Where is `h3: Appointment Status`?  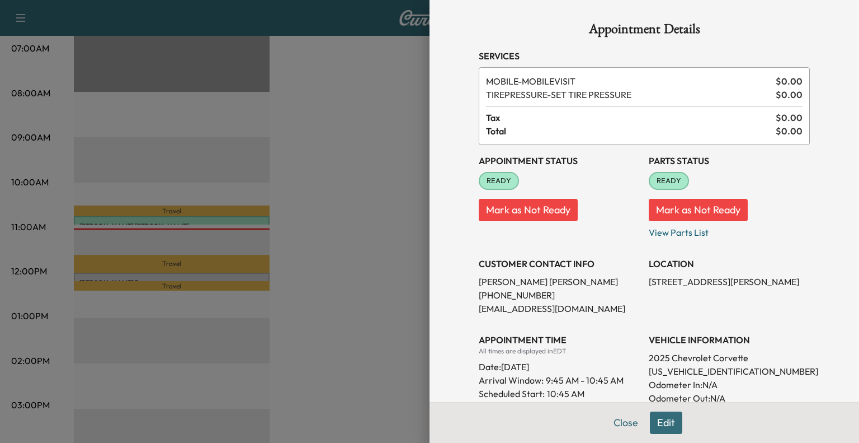 h3: Appointment Status is located at coordinates (560, 161).